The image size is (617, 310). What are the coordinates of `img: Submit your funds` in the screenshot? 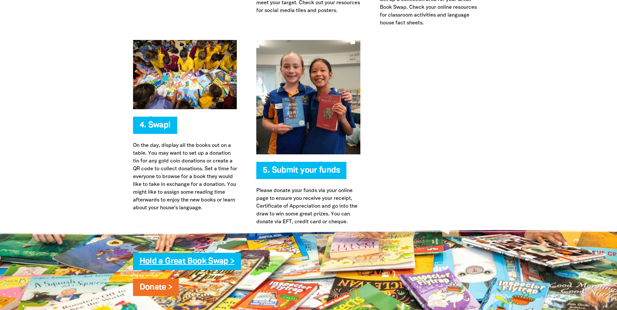 It's located at (308, 97).